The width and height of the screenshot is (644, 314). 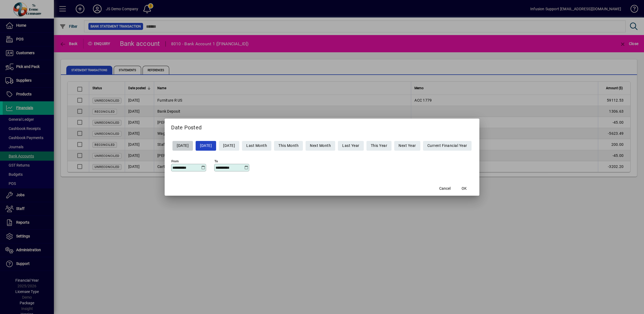 I want to click on span: Last Month, so click(x=256, y=145).